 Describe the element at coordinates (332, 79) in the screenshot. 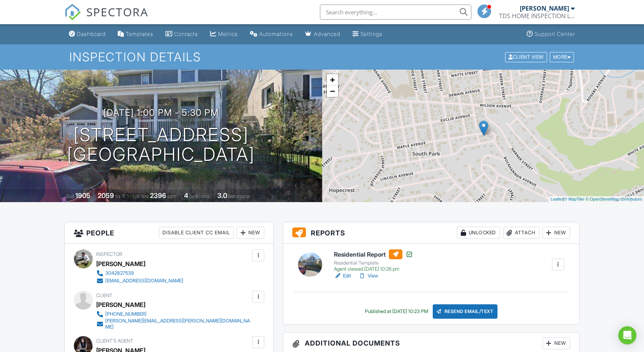

I see `a: Zoom in` at that location.